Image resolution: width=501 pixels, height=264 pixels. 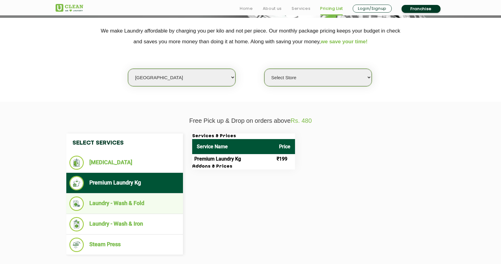 What do you see at coordinates (125, 245) in the screenshot?
I see `li: Steam Press` at bounding box center [125, 245].